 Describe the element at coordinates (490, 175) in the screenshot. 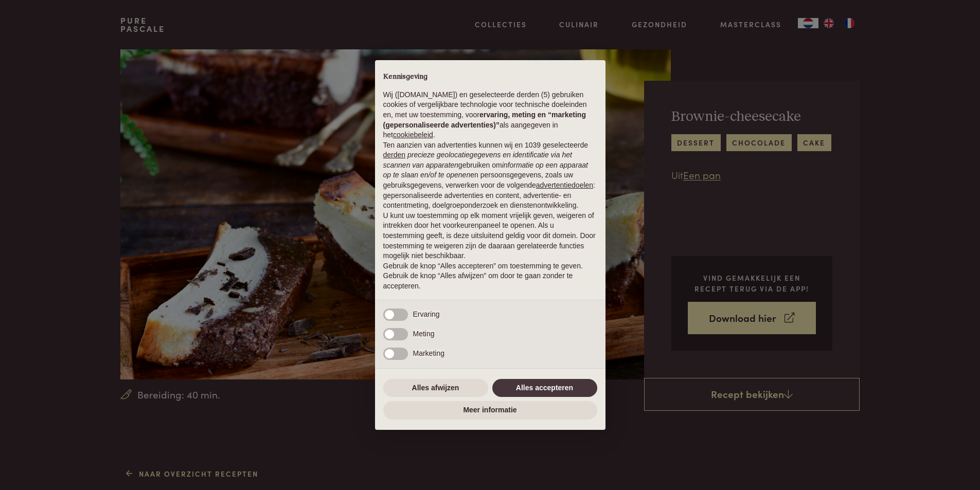

I see `p: Ten aanzien van advertenties kunnen wij en 1039 geselecteerde gebruiken om en persoonsgegevens, z...` at that location.